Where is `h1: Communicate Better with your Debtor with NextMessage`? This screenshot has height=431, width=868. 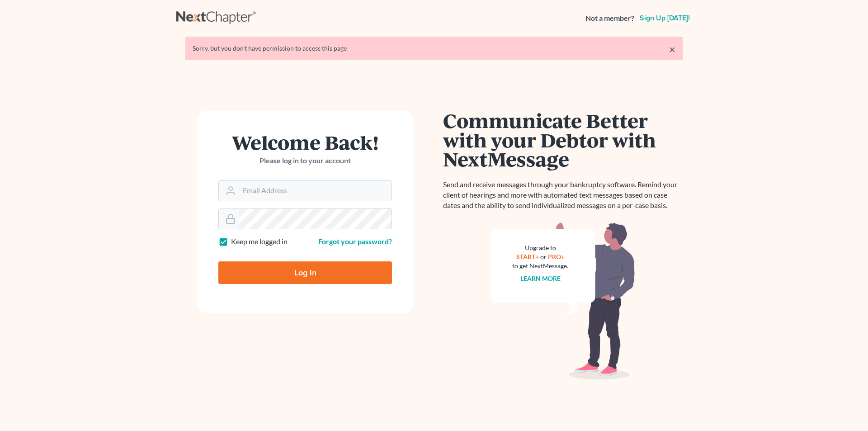 h1: Communicate Better with your Debtor with NextMessage is located at coordinates (562, 140).